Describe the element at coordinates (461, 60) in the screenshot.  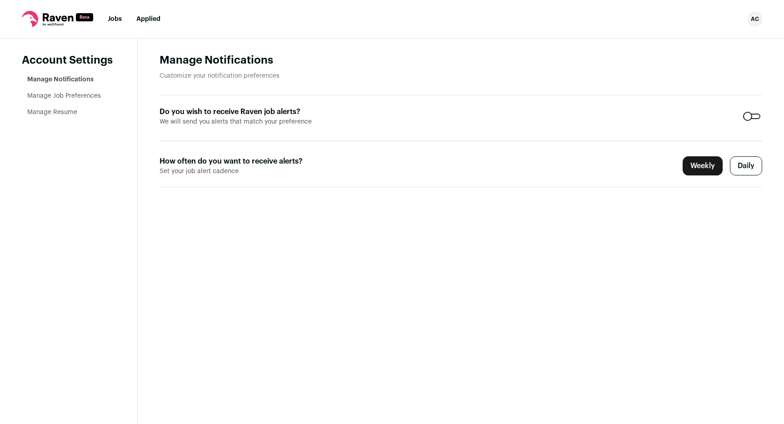
I see `h1: Manage Notifications` at that location.